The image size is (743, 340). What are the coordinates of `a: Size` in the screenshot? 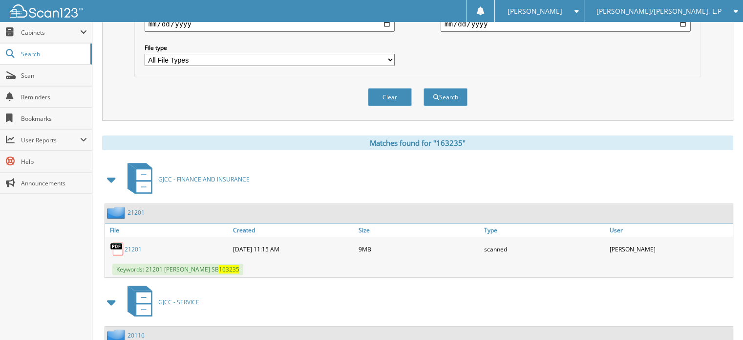 It's located at (419, 230).